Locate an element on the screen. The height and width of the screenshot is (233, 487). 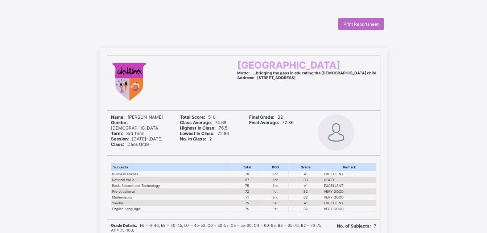
b: Motto: is located at coordinates (243, 73).